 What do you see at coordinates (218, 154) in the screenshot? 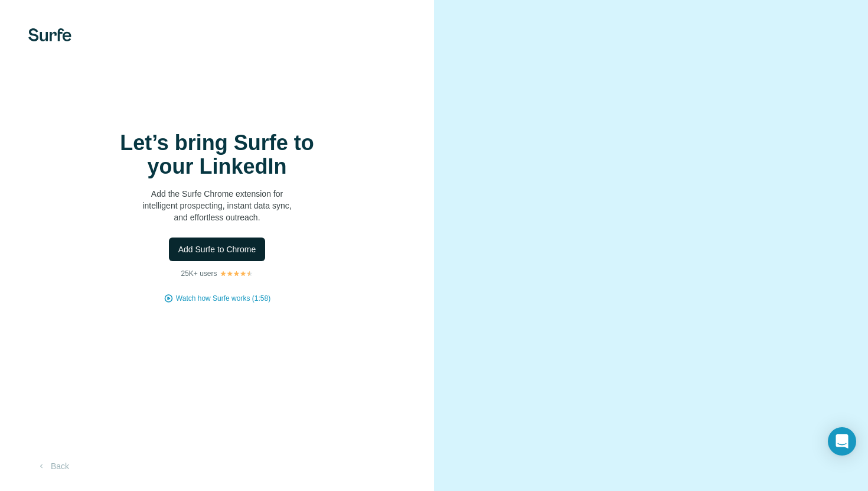
I see `h1: Let’s bring Surfe to your LinkedIn` at bounding box center [218, 154].